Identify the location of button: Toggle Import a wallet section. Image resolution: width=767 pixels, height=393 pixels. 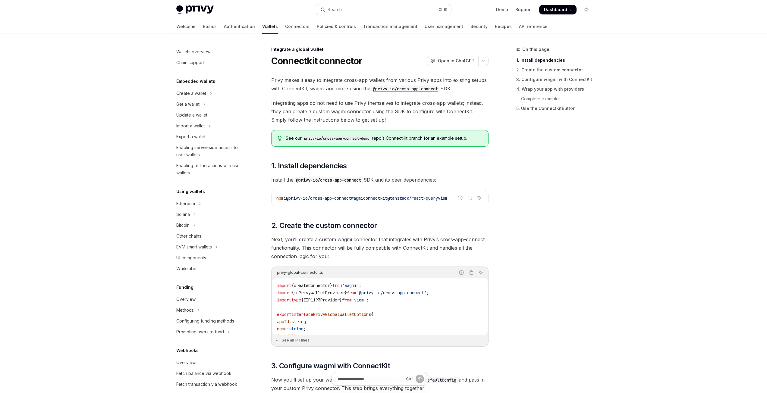
(210, 126).